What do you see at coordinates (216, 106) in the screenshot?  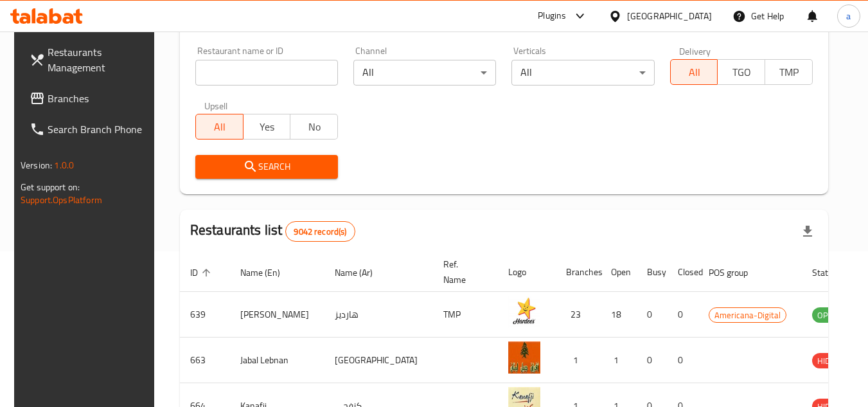 I see `label: Upsell` at bounding box center [216, 106].